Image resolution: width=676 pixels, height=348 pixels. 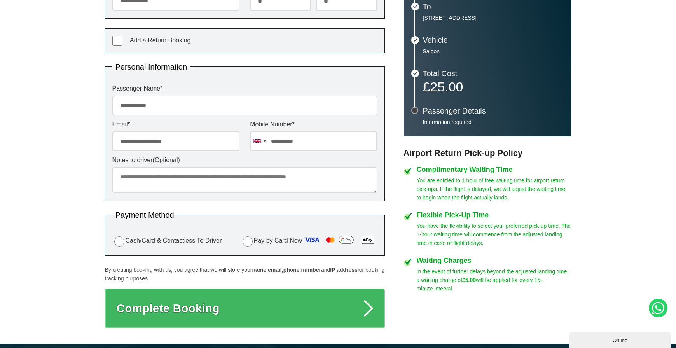 What do you see at coordinates (51, 9) in the screenshot?
I see `div: Online` at bounding box center [51, 9].